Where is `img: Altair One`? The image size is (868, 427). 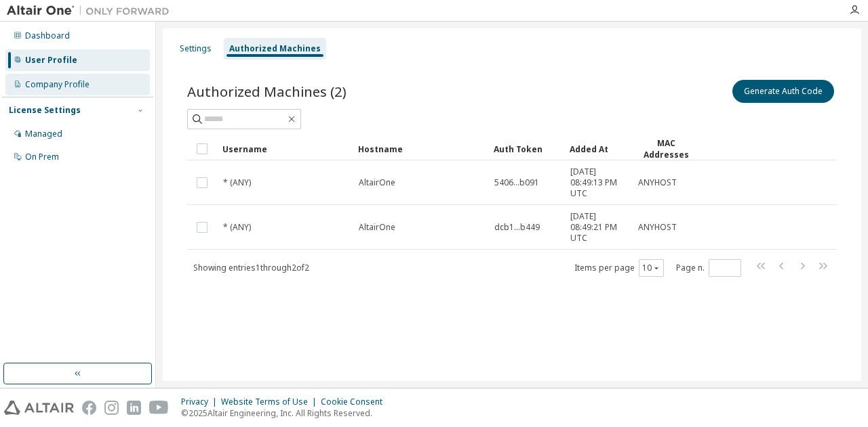
img: Altair One is located at coordinates (92, 11).